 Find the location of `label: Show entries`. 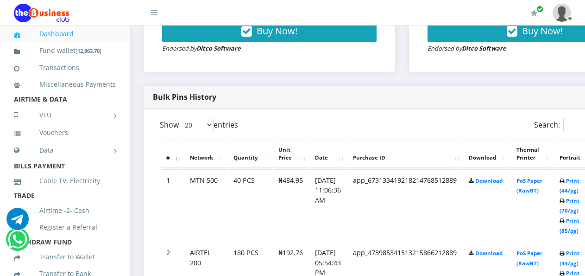

label: Show entries is located at coordinates (199, 125).